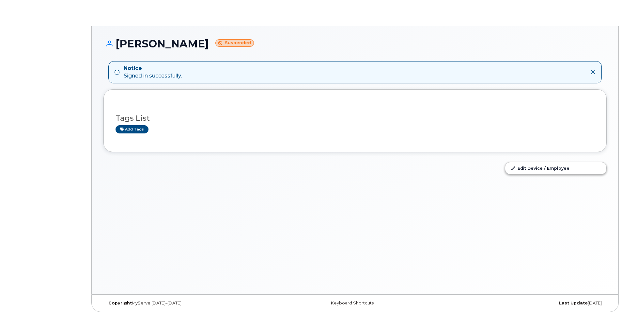 The width and height of the screenshot is (622, 312). Describe the element at coordinates (574, 302) in the screenshot. I see `strong: Last Update` at that location.